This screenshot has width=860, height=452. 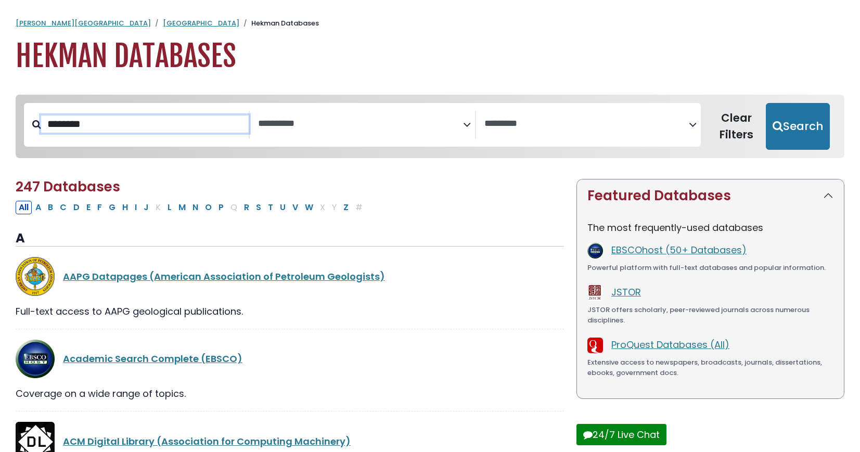 I want to click on h1: Hekman Databases, so click(x=430, y=56).